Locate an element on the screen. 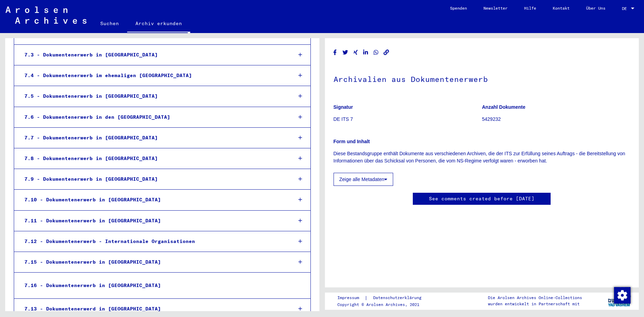  button: Share on WhatsApp is located at coordinates (376, 53).